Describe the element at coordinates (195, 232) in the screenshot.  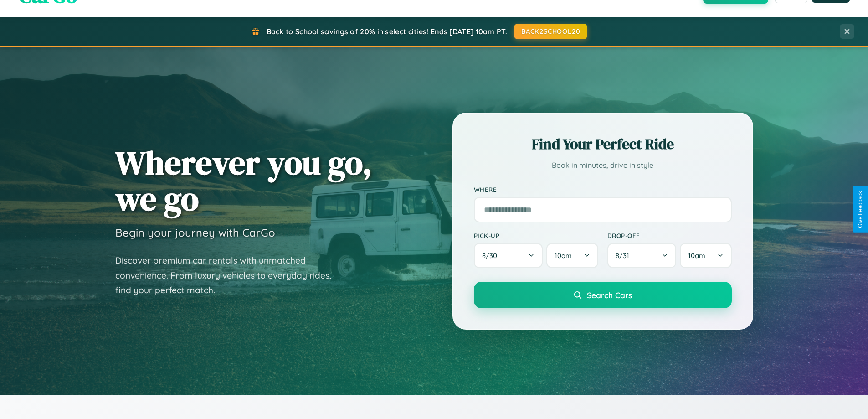
I see `h3: Begin your journey with CarGo` at that location.